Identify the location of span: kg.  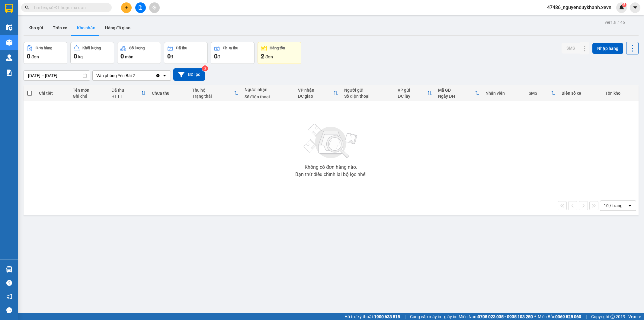
(80, 57).